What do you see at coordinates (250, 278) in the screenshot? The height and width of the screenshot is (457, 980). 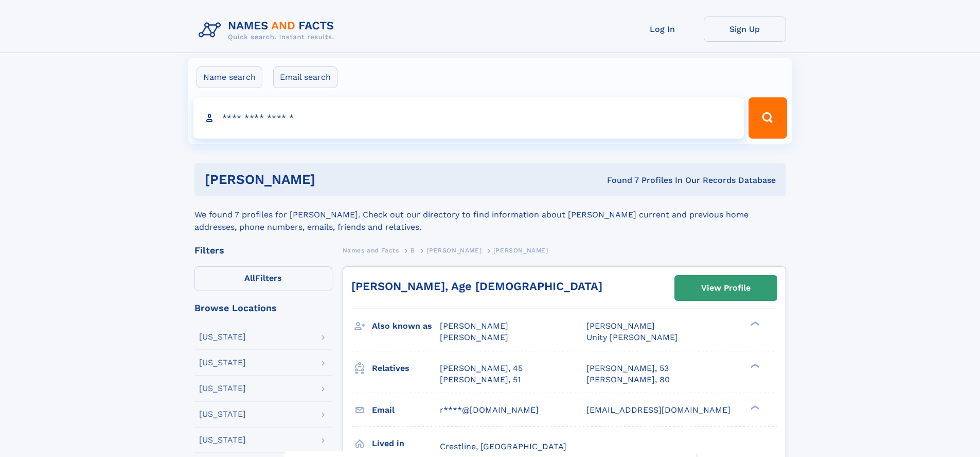 I see `span: All` at bounding box center [250, 278].